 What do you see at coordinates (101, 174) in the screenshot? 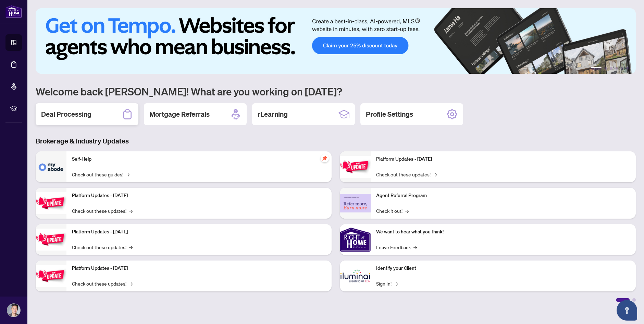
I see `a: Check out these guides!→` at bounding box center [101, 174].